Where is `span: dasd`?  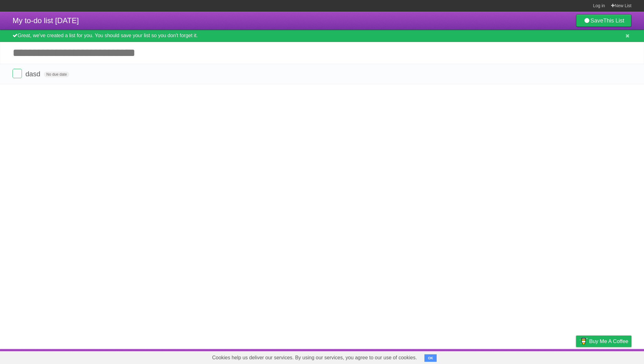 span: dasd is located at coordinates (34, 74).